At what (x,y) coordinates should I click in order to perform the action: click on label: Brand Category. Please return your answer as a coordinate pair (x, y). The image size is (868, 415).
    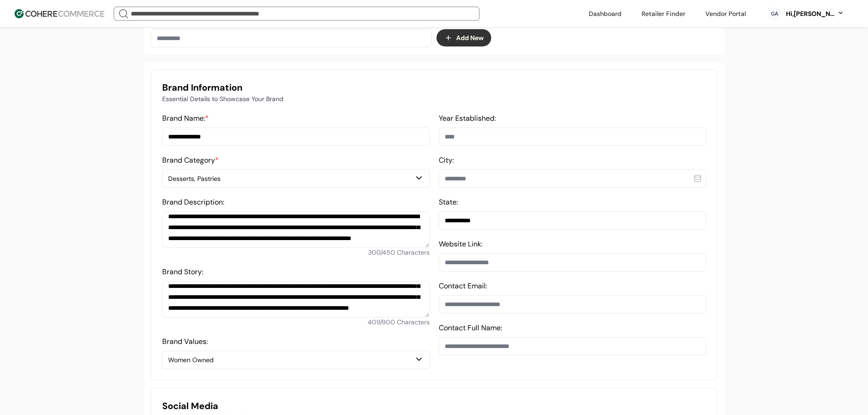
    Looking at the image, I should click on (191, 160).